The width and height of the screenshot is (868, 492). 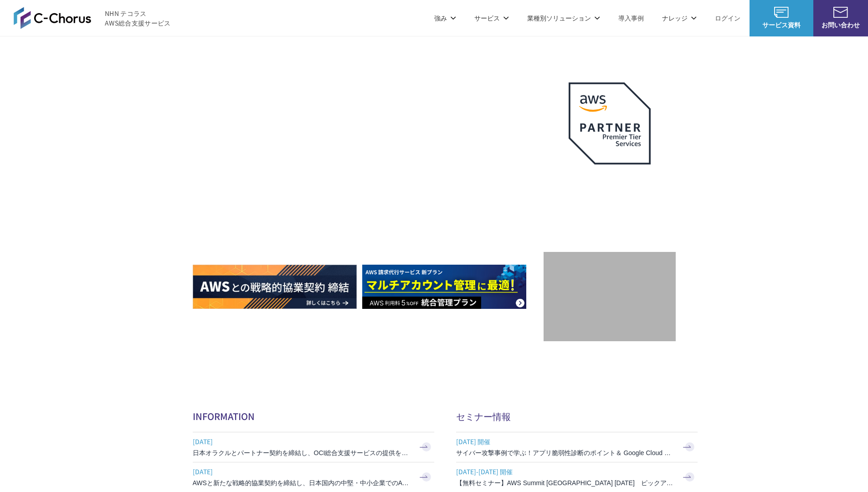 What do you see at coordinates (53, 18) in the screenshot?
I see `img: AWS総合支援サービス C-Chorus` at bounding box center [53, 18].